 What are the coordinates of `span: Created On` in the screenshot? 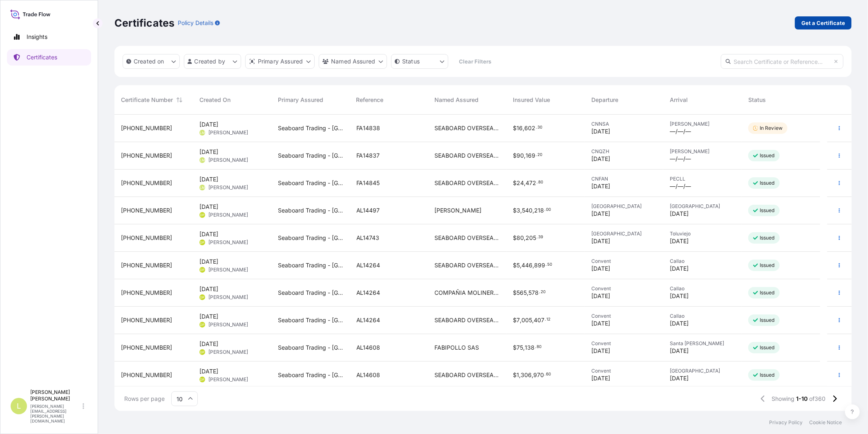 It's located at (215, 99).